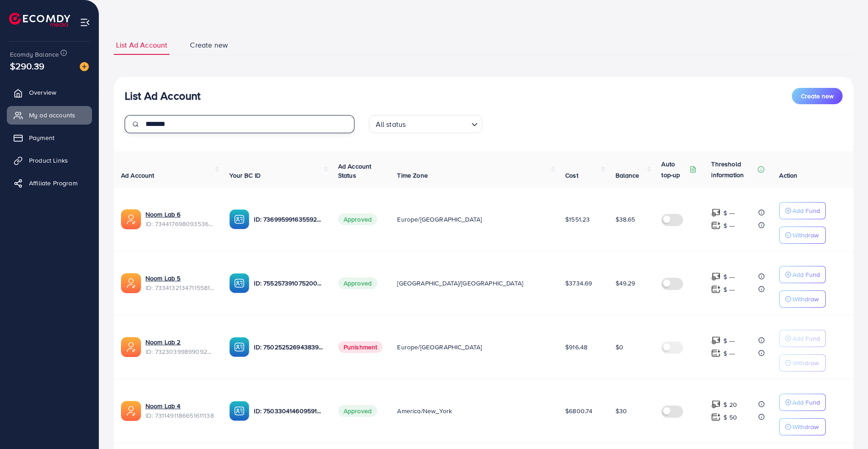  Describe the element at coordinates (163, 342) in the screenshot. I see `a: Noom Lab 2` at that location.